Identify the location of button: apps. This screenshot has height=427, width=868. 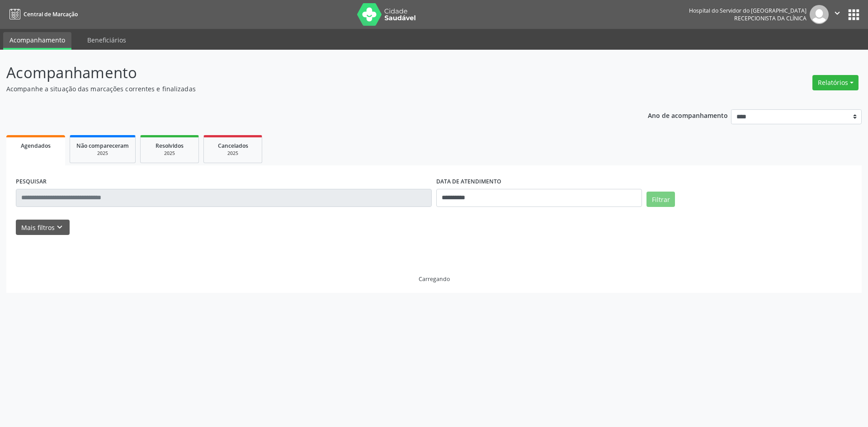
(853, 15).